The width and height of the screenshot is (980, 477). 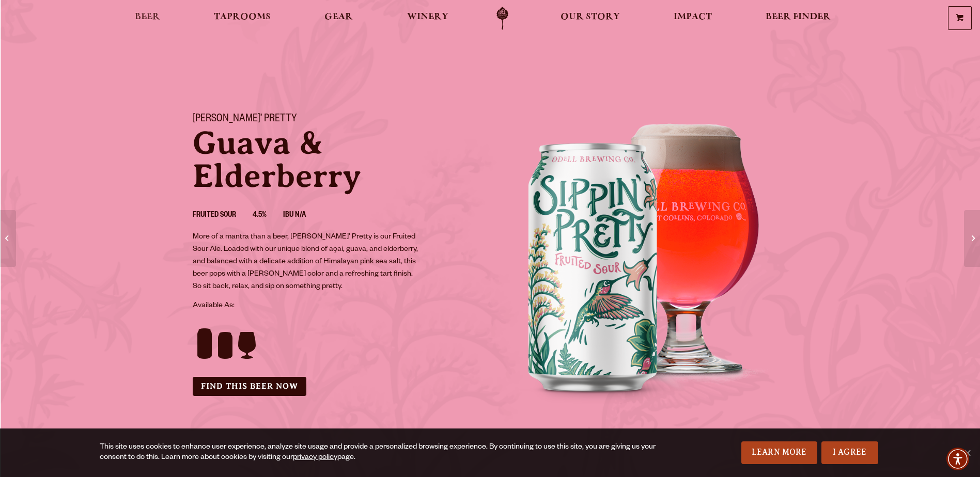 What do you see at coordinates (502, 18) in the screenshot?
I see `a: Odell Home` at bounding box center [502, 18].